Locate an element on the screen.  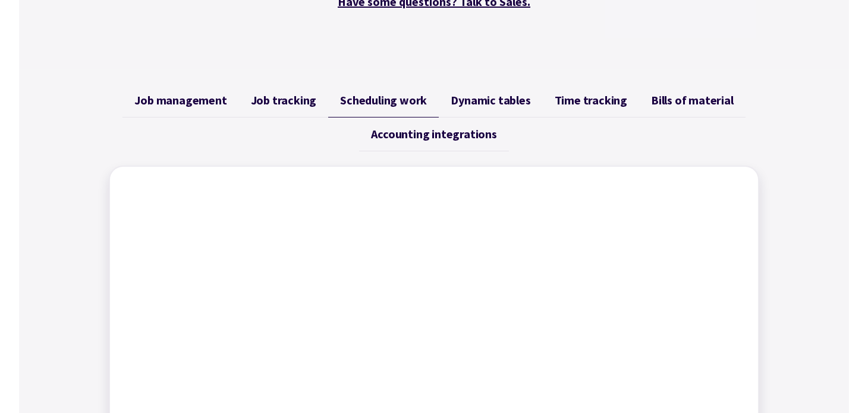
span: Dynamic tables is located at coordinates (490, 101).